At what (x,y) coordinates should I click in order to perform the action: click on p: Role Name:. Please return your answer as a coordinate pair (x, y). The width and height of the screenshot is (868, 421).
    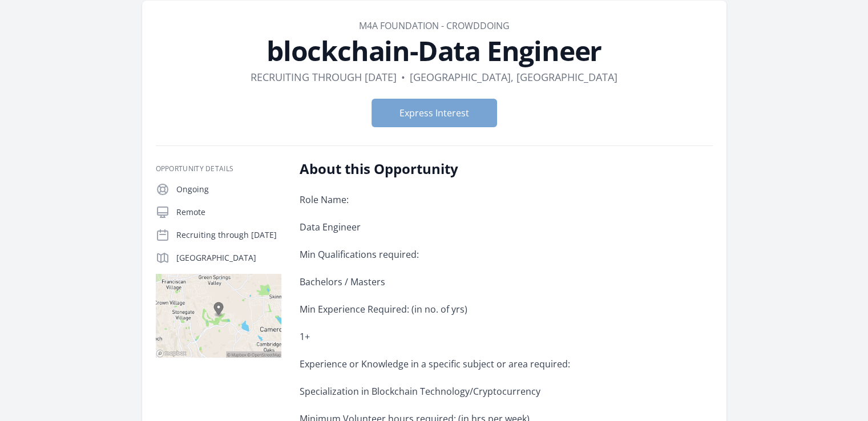
    Looking at the image, I should click on (466, 199).